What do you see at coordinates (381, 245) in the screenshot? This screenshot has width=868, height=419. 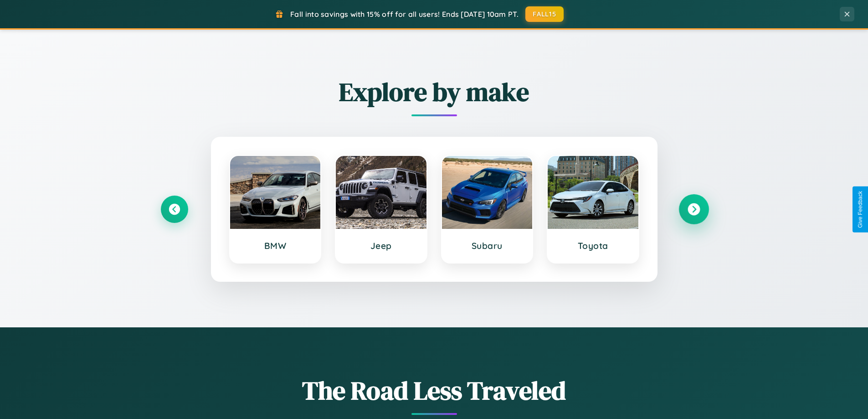 I see `h3: Jeep` at bounding box center [381, 245].